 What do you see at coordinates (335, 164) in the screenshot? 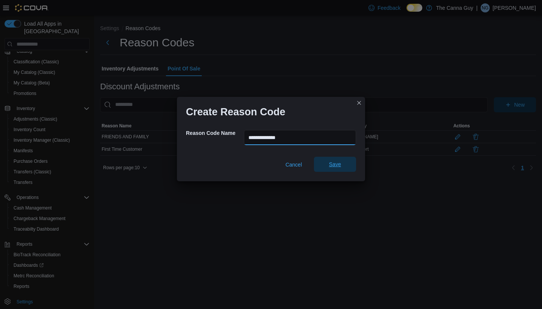
I see `button: Save` at bounding box center [335, 164].